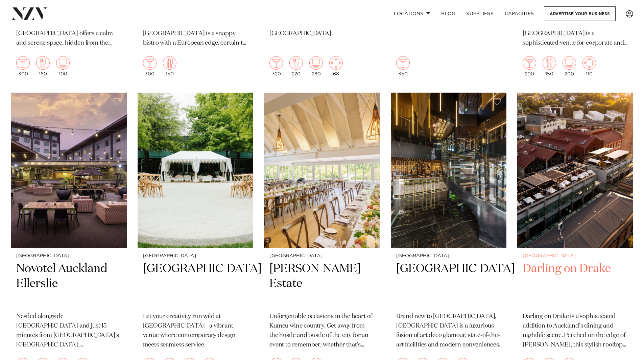  I want to click on p: Unforgettable occasions in the heart of Kumeu wine country. Get away from the hustle and bustle o..., so click(322, 331).